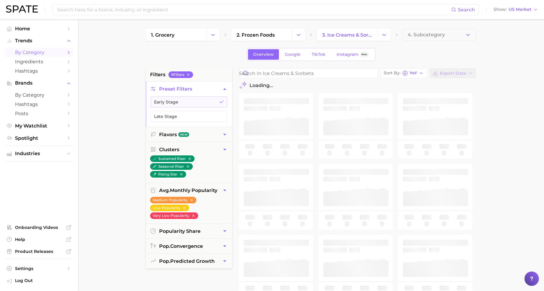 The image size is (544, 291). I want to click on button: Low Popularity, so click(170, 208).